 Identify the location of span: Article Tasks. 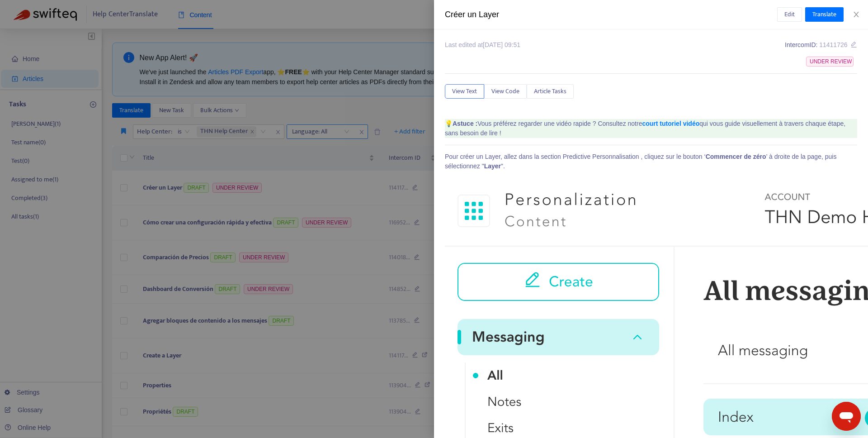
(550, 91).